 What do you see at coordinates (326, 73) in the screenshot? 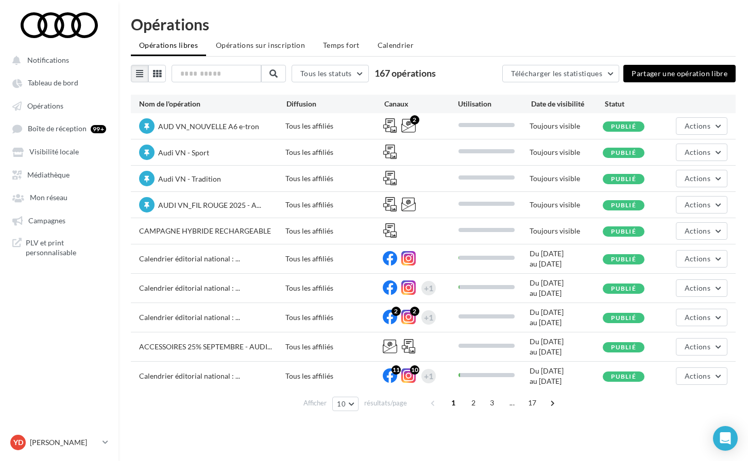
I see `span: Tous les statuts` at bounding box center [326, 73].